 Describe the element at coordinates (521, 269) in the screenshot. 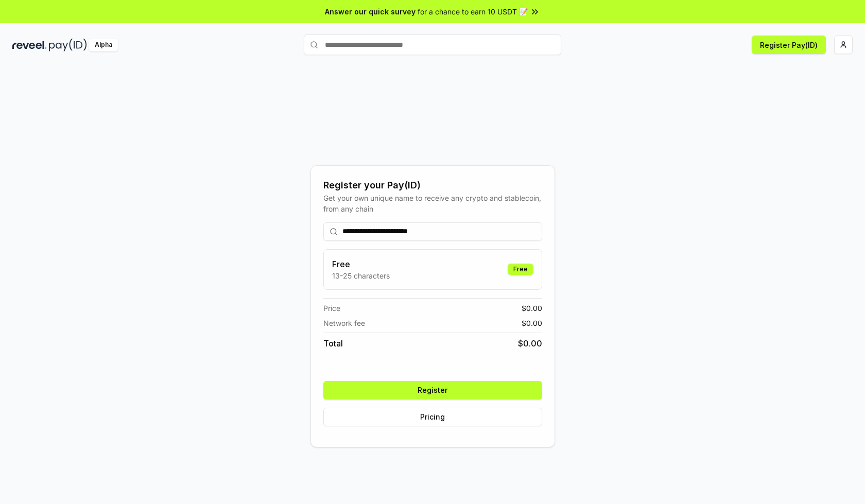

I see `div: Free` at that location.